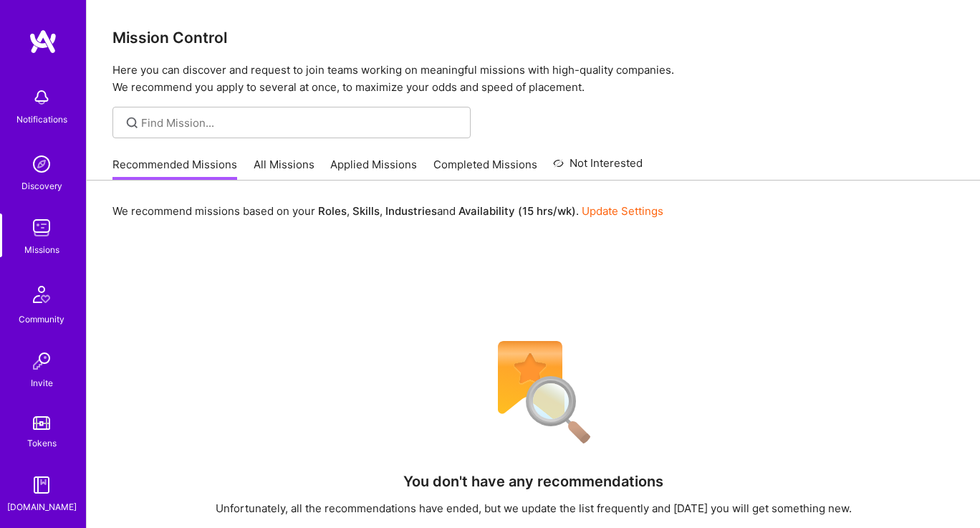 This screenshot has width=980, height=528. I want to click on a: Completed Missions, so click(485, 168).